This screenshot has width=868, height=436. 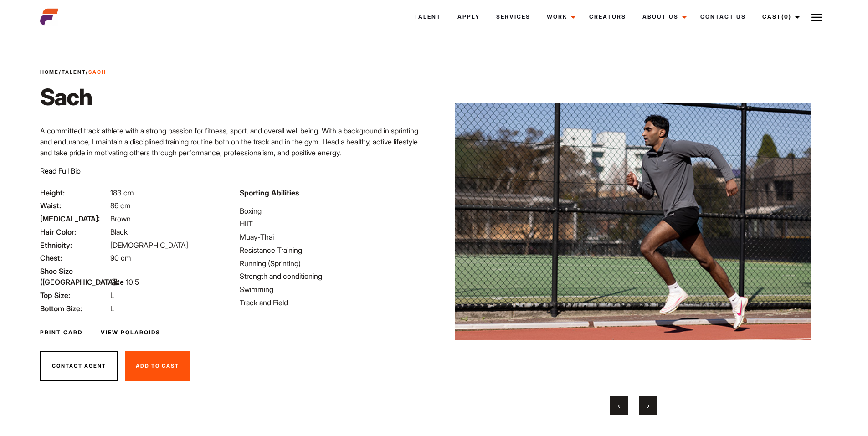 What do you see at coordinates (723, 17) in the screenshot?
I see `a: Contact Us` at bounding box center [723, 17].